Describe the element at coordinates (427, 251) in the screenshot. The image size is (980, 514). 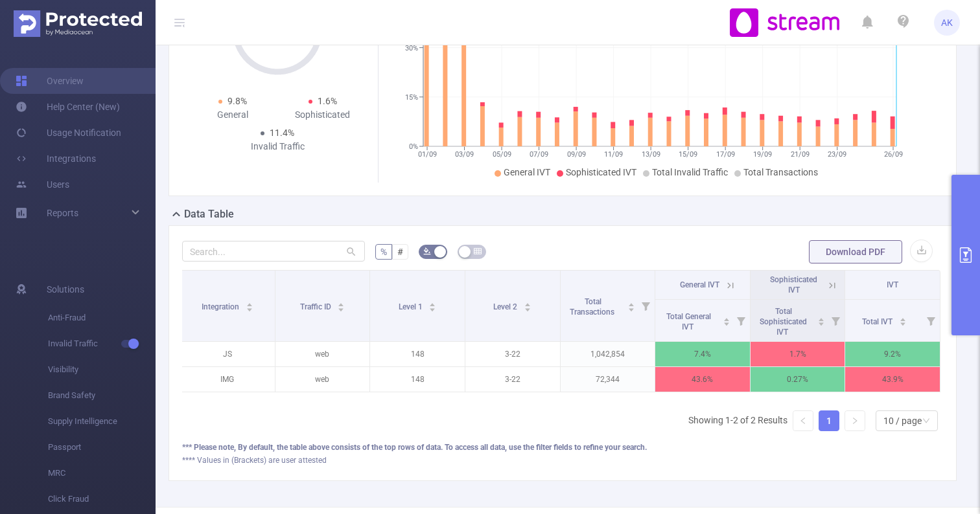
I see `i: icon: bg-colors` at that location.